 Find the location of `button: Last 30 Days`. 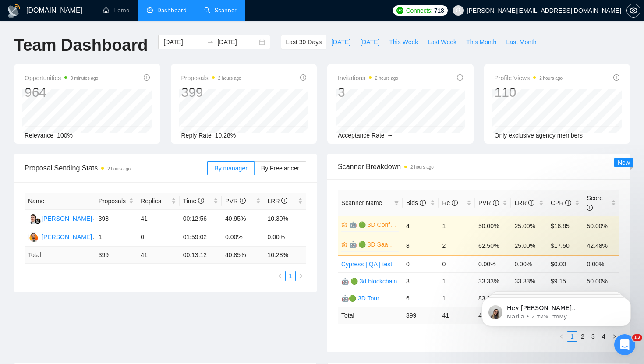

button: Last 30 Days is located at coordinates (303, 42).